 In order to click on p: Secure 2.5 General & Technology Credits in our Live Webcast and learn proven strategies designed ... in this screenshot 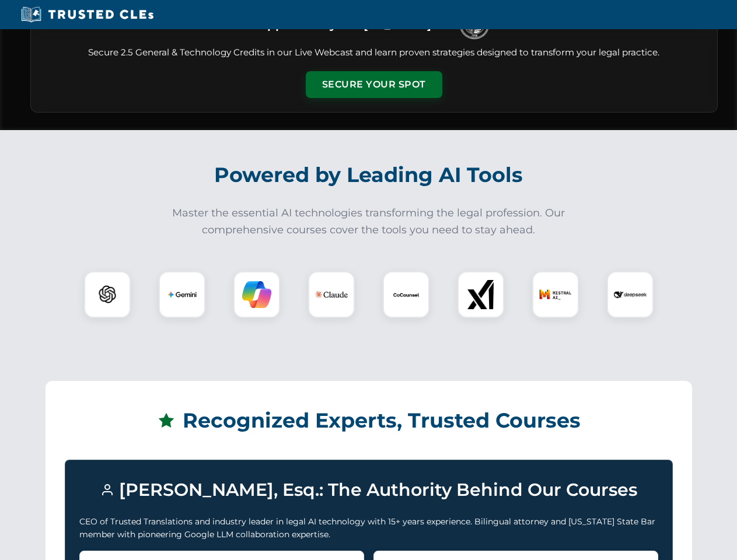, I will do `click(374, 53)`.